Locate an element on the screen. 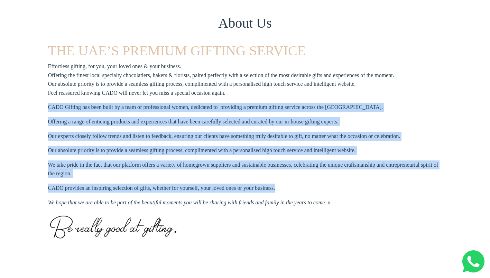 The image size is (490, 278). p: We take pride in the fact that our platform offers a variety of homegrown suppliers and sustainab... is located at coordinates (245, 169).